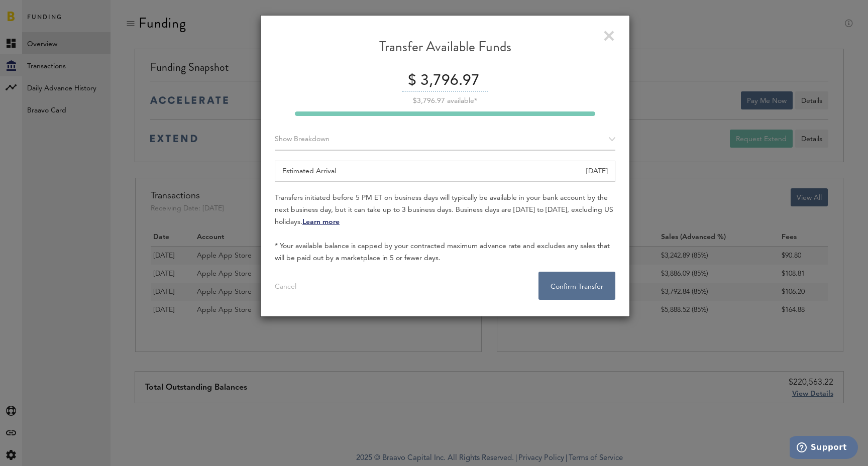  I want to click on div: Breakdown, so click(445, 140).